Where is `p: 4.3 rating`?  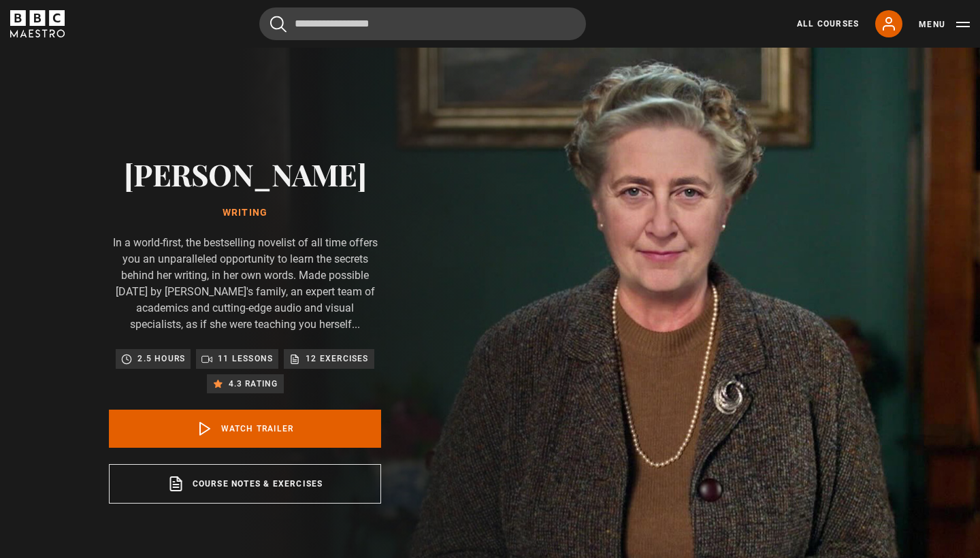 p: 4.3 rating is located at coordinates (253, 384).